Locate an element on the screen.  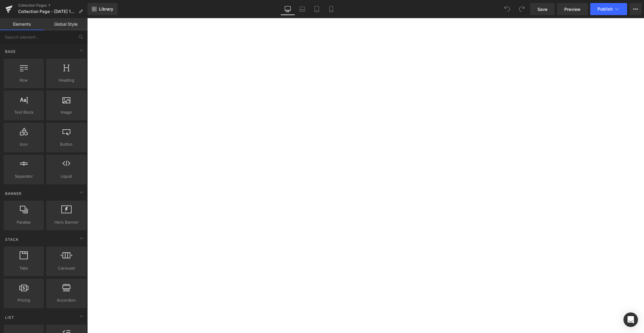
a: Tablet is located at coordinates (317, 9).